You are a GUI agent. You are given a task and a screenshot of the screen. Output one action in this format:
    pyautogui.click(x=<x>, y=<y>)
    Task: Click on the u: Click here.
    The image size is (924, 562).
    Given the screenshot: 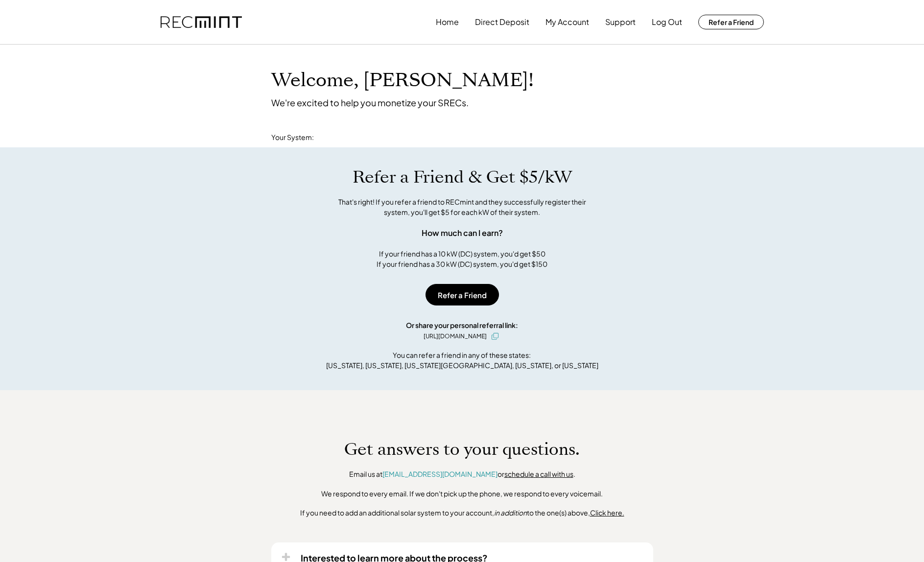 What is the action you would take?
    pyautogui.click(x=607, y=513)
    